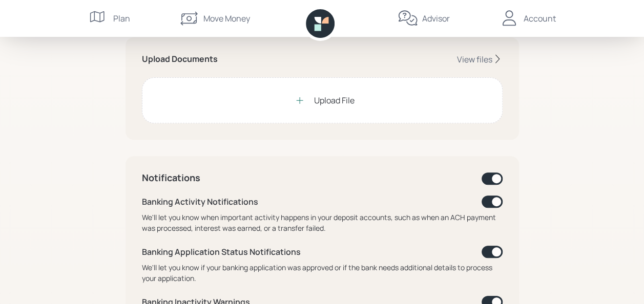 The image size is (644, 304). Describe the element at coordinates (539, 18) in the screenshot. I see `div: Account` at that location.